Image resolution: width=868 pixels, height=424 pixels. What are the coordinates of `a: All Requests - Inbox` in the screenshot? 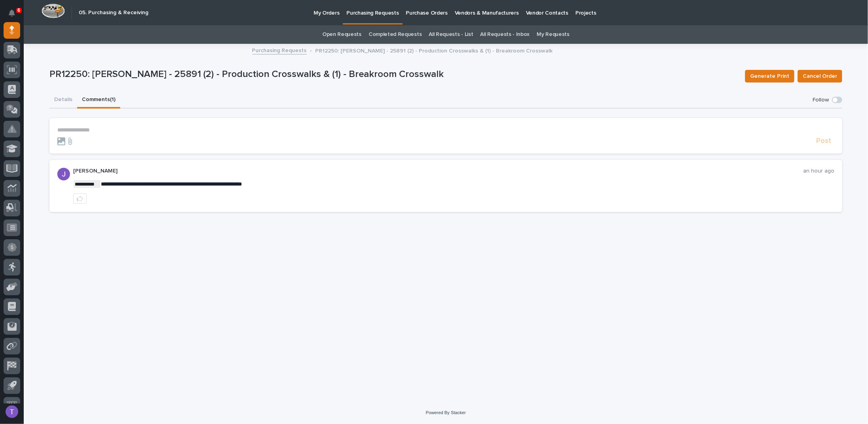 It's located at (505, 34).